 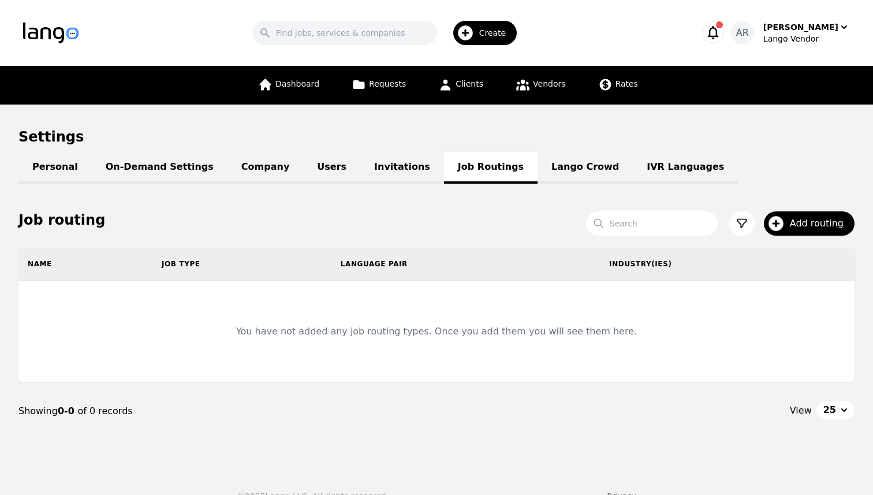 I want to click on nav: Page navigation, so click(x=437, y=411).